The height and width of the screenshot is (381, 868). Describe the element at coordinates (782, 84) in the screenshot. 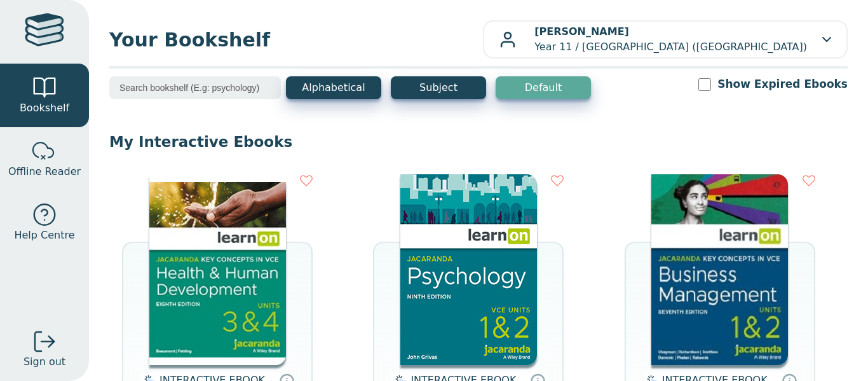

I see `label: Show Expired Ebooks` at that location.